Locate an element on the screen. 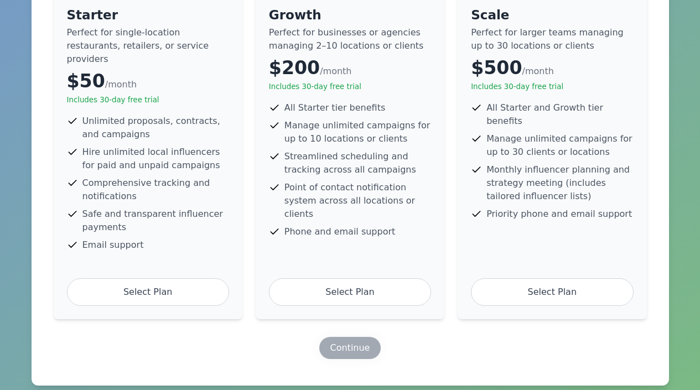 The image size is (700, 390). h4: Growth is located at coordinates (350, 15).